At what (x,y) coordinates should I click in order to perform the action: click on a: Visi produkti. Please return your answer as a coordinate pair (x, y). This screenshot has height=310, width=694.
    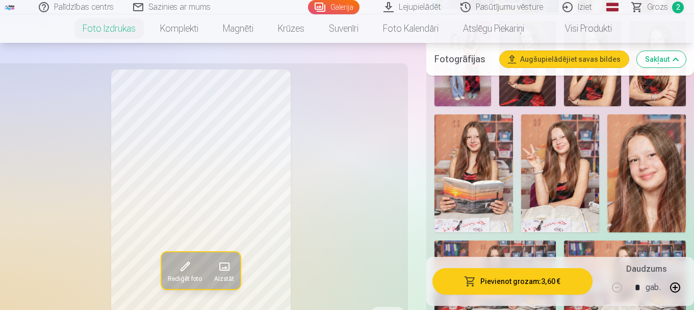
    Looking at the image, I should click on (581, 29).